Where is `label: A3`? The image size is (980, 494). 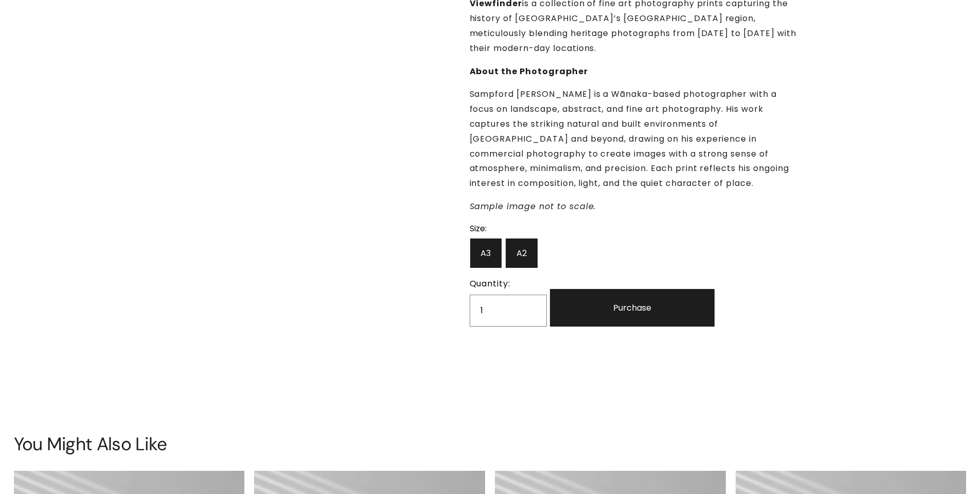 label: A3 is located at coordinates (486, 253).